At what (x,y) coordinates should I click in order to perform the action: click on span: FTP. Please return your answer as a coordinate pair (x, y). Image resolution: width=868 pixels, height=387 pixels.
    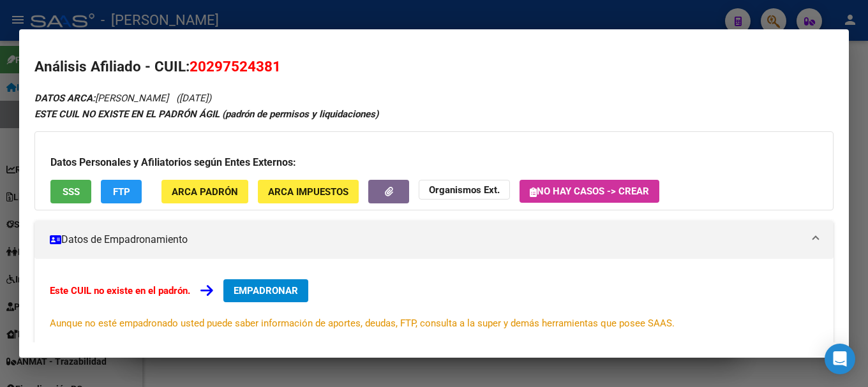
    Looking at the image, I should click on (121, 192).